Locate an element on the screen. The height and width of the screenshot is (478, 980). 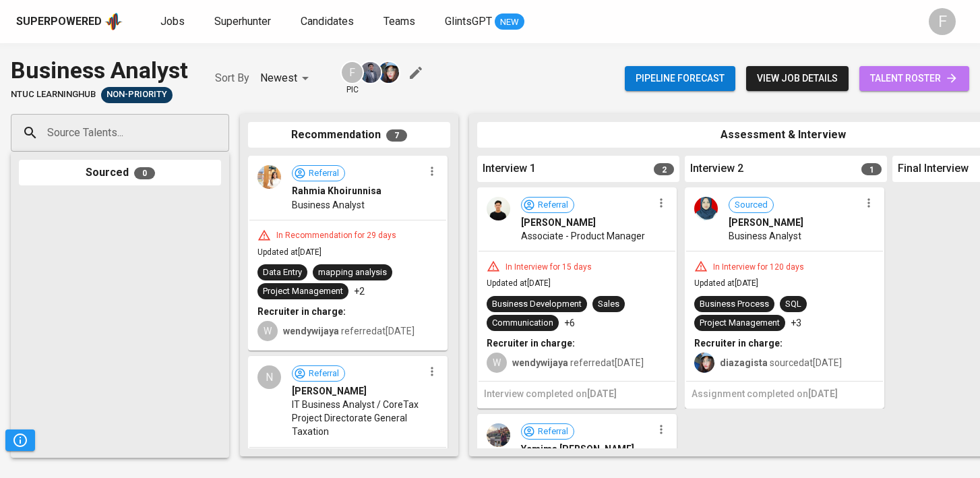
span: Candidates is located at coordinates (327, 21).